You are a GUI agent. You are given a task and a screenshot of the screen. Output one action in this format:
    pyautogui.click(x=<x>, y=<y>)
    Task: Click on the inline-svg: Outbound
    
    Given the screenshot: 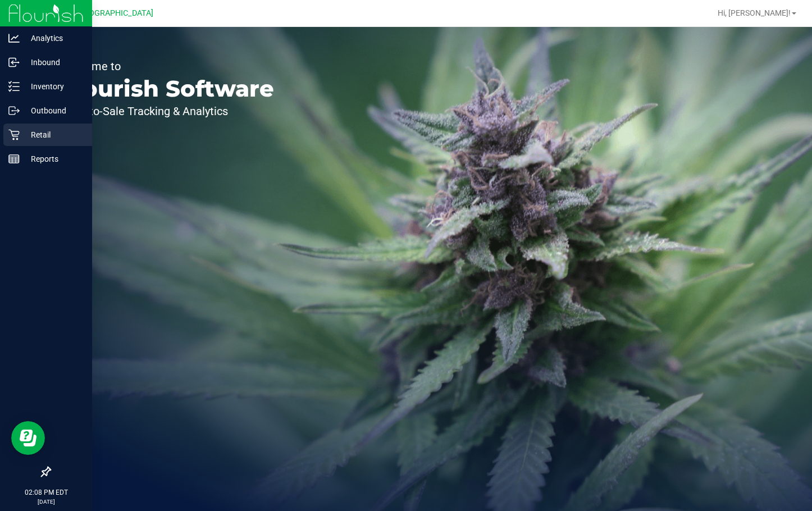 What is the action you would take?
    pyautogui.click(x=14, y=110)
    